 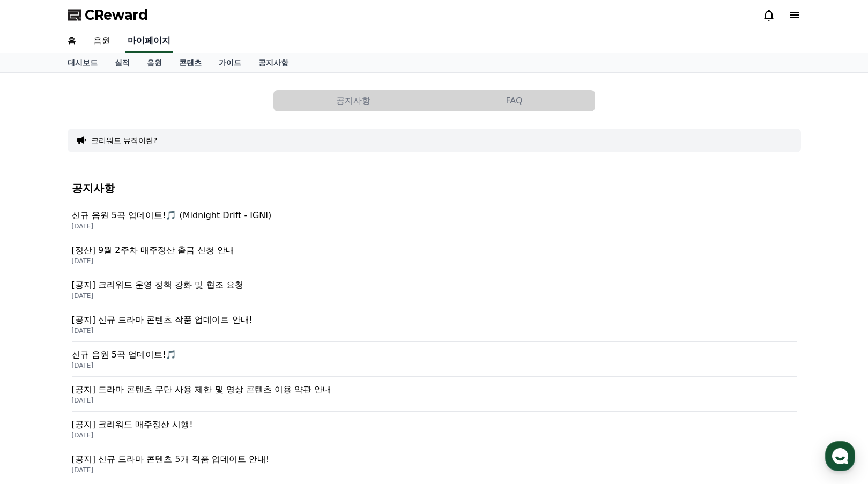 What do you see at coordinates (124, 140) in the screenshot?
I see `a: 크리워드 뮤직이란?` at bounding box center [124, 140].